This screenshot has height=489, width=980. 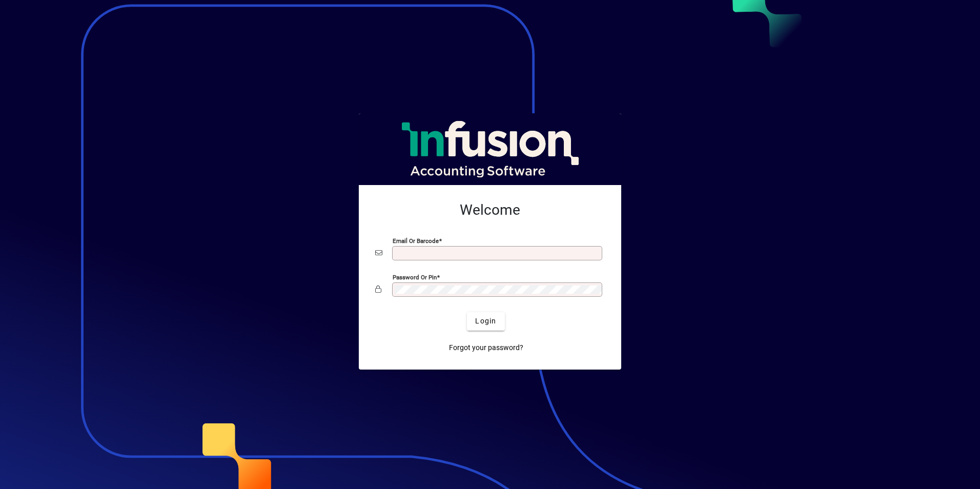 I want to click on h2: Welcome, so click(x=490, y=210).